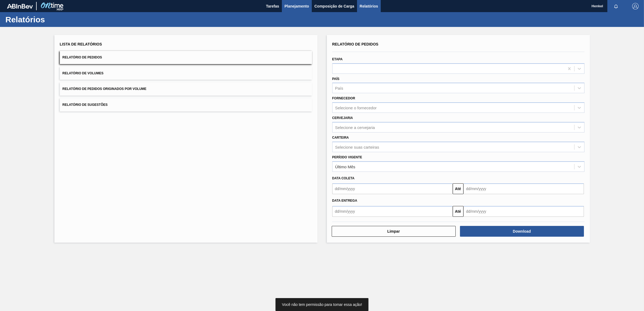 Image resolution: width=644 pixels, height=311 pixels. I want to click on label: Período Vigente, so click(347, 157).